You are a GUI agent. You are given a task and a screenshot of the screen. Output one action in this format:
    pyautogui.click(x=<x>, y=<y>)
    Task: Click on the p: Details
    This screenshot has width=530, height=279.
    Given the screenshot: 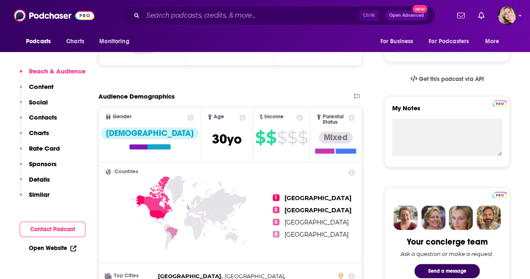 What is the action you would take?
    pyautogui.click(x=39, y=179)
    